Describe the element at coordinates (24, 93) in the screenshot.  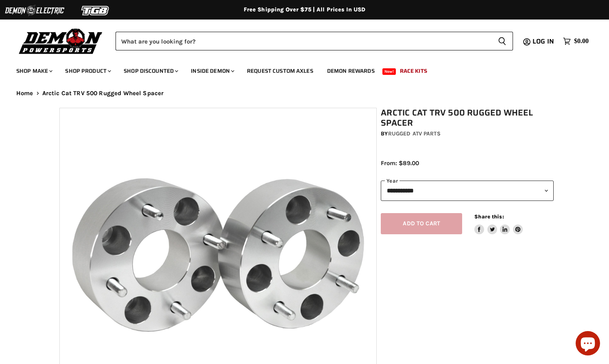
I see `a: Home` at that location.